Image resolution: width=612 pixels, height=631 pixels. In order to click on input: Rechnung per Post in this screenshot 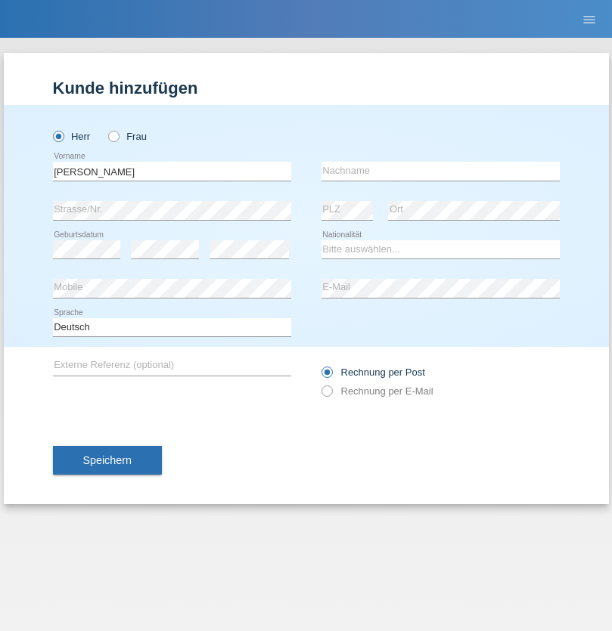, I will do `click(326, 376)`.